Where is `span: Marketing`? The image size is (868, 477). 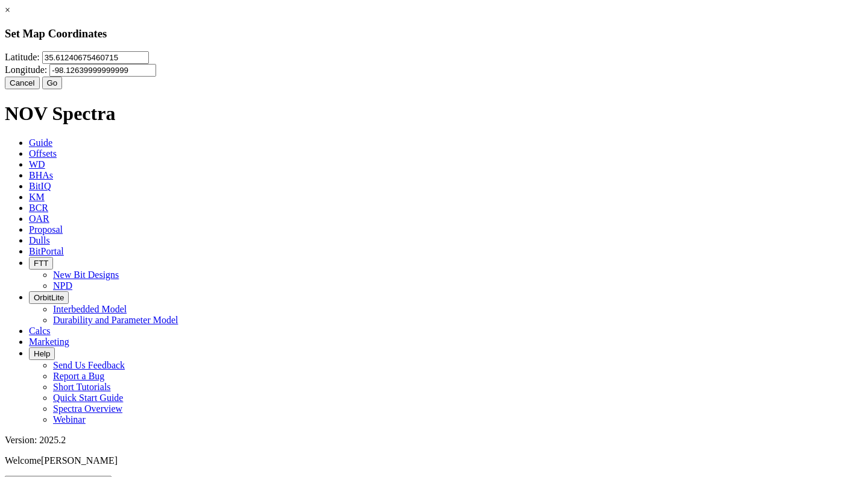 span: Marketing is located at coordinates (49, 341).